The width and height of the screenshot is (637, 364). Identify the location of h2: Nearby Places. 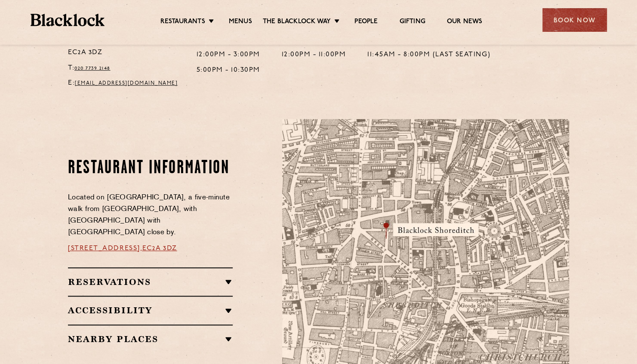
(150, 339).